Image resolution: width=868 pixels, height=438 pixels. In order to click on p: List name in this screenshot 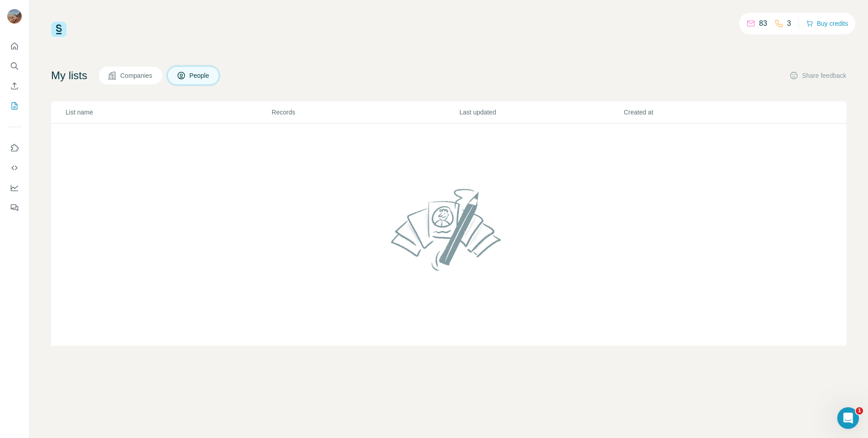, I will do `click(168, 112)`.